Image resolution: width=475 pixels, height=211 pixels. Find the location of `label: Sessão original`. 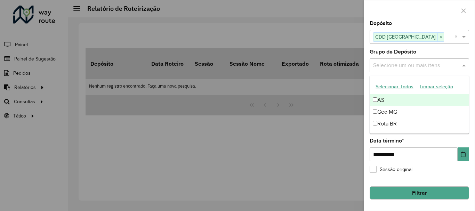

label: Sessão original is located at coordinates (390, 169).